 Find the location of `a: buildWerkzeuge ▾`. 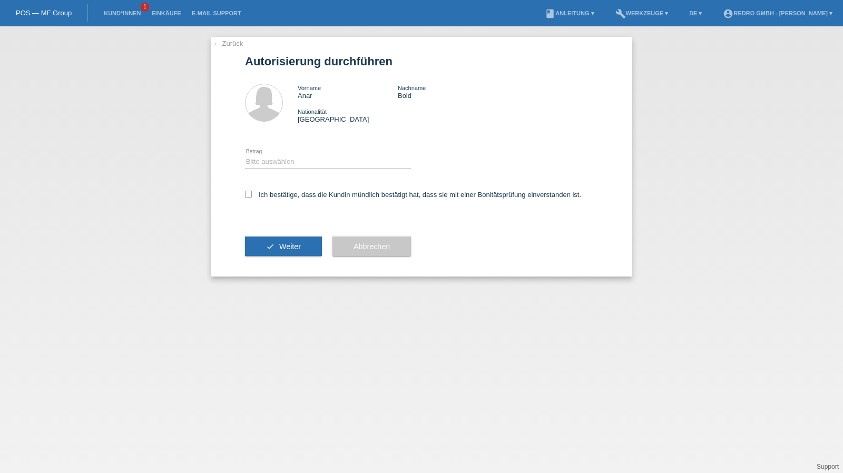

a: buildWerkzeuge ▾ is located at coordinates (642, 13).